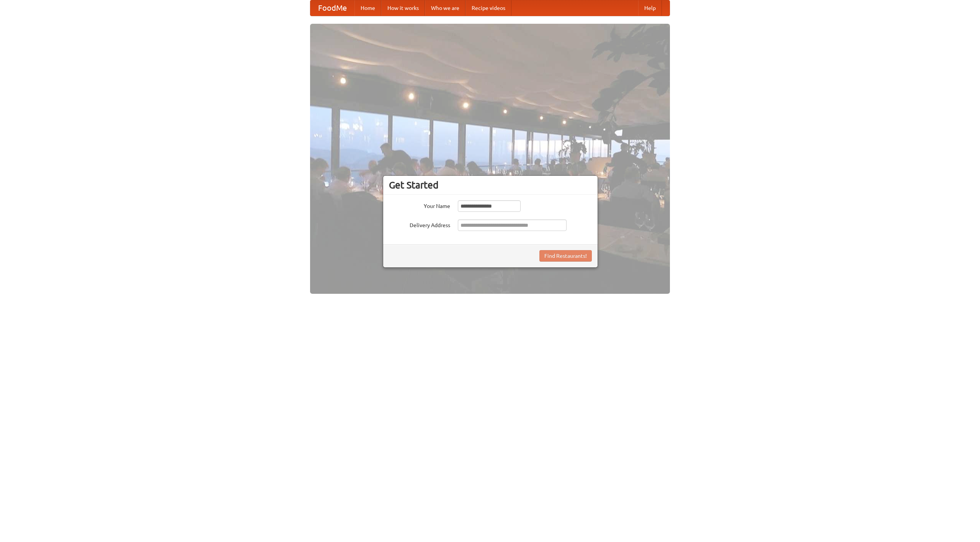 This screenshot has width=980, height=542. Describe the element at coordinates (403, 8) in the screenshot. I see `a: How it works` at that location.